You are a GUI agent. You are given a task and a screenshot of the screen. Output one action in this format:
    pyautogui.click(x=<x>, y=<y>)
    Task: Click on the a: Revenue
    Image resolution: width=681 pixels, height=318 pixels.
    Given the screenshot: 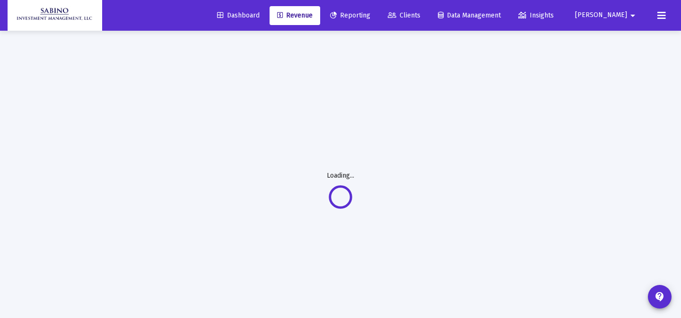 What is the action you would take?
    pyautogui.click(x=295, y=16)
    